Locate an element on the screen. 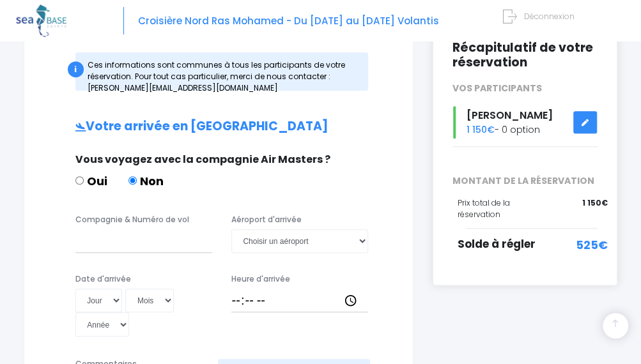  span: Déconnexion is located at coordinates (549, 16).